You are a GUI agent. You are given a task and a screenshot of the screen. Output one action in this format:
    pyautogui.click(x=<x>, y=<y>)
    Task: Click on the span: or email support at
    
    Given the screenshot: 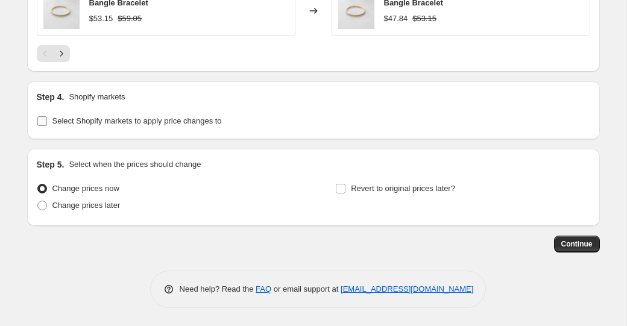 What is the action you would take?
    pyautogui.click(x=306, y=289)
    